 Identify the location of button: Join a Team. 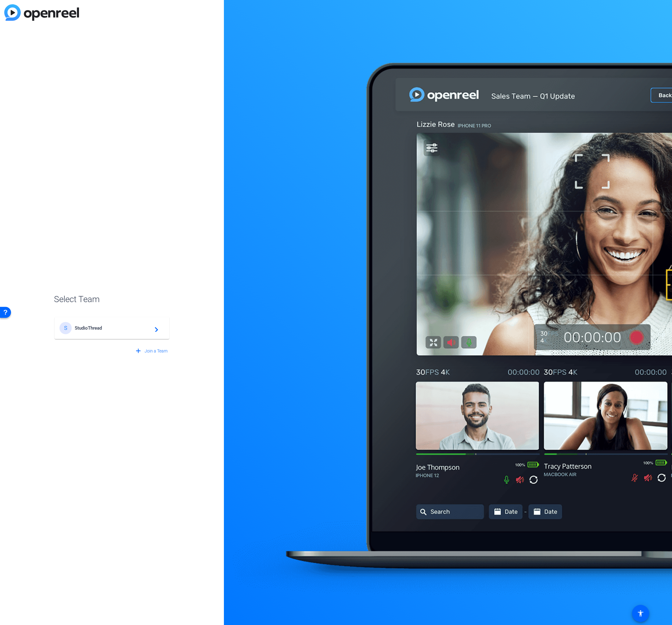
(151, 351).